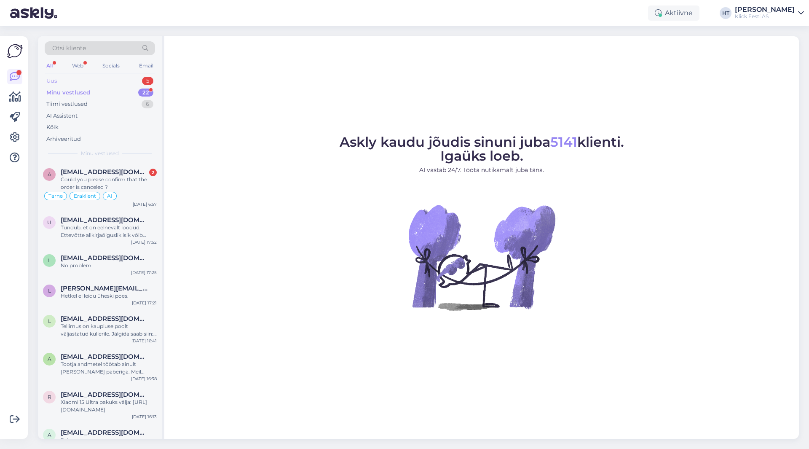 This screenshot has width=809, height=449. What do you see at coordinates (104, 258) in the screenshot?
I see `span: lachinhuseynli@gmail.com` at bounding box center [104, 258].